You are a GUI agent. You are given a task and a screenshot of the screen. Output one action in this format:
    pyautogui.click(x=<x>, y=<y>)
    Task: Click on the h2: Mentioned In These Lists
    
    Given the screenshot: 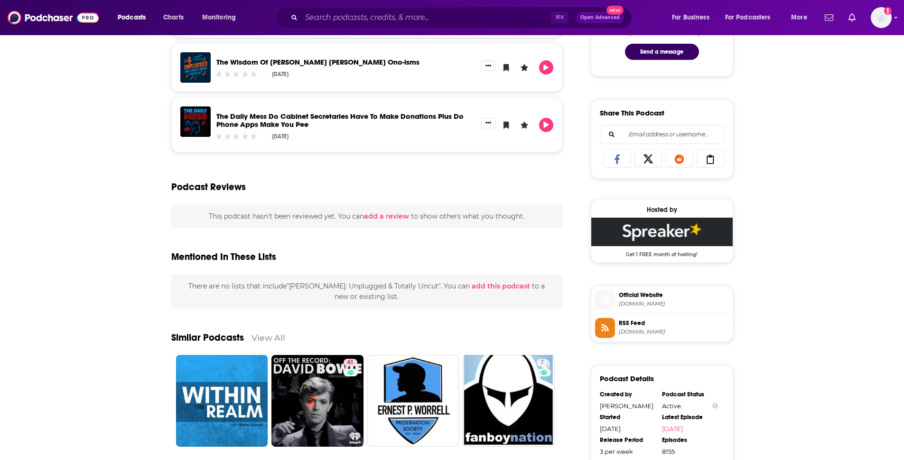 What is the action you would take?
    pyautogui.click(x=224, y=256)
    